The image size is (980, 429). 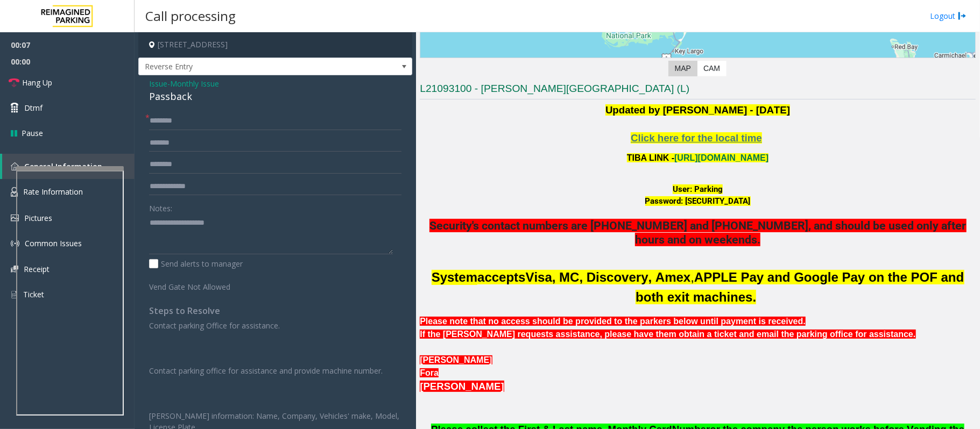 What do you see at coordinates (158, 84) in the screenshot?
I see `span: Issue` at bounding box center [158, 84].